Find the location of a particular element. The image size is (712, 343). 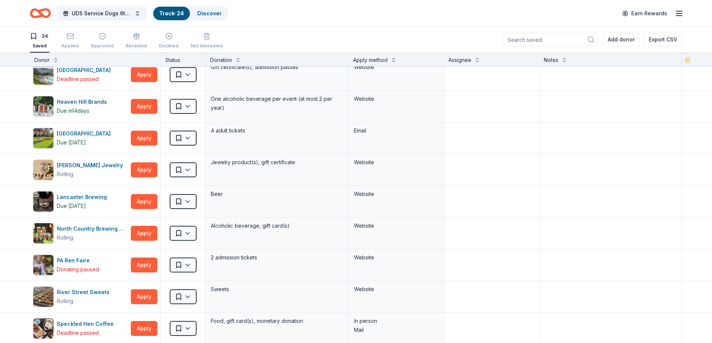

div: Jewelry product(s), gift certificate is located at coordinates (277, 163).